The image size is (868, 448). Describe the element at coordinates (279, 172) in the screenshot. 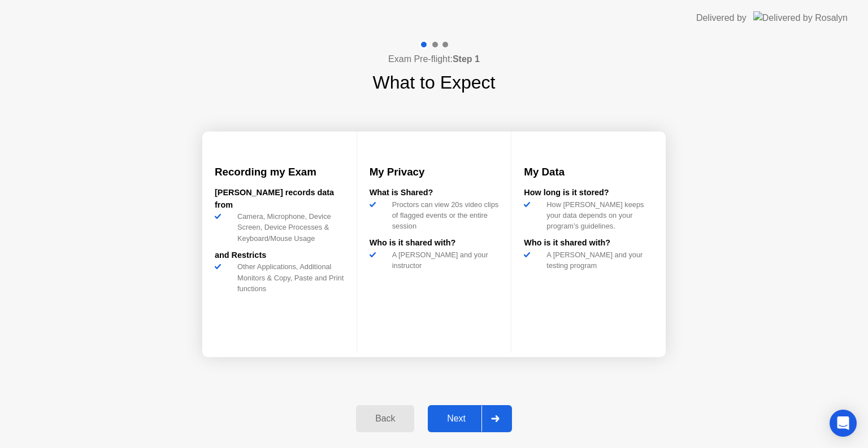

I see `h3: Recording my Exam` at that location.